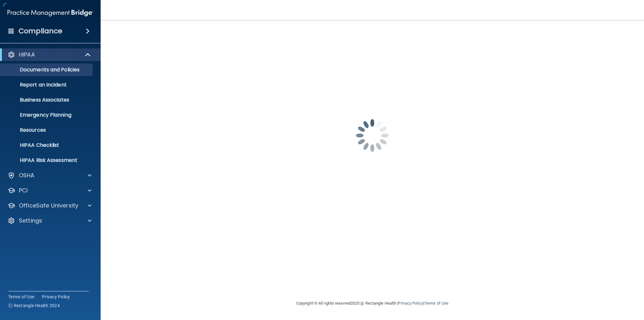 This screenshot has height=320, width=644. What do you see at coordinates (372, 303) in the screenshot?
I see `div: Copyright © All rights reserved 2025 @ Rectangle Health | |` at bounding box center [372, 303].